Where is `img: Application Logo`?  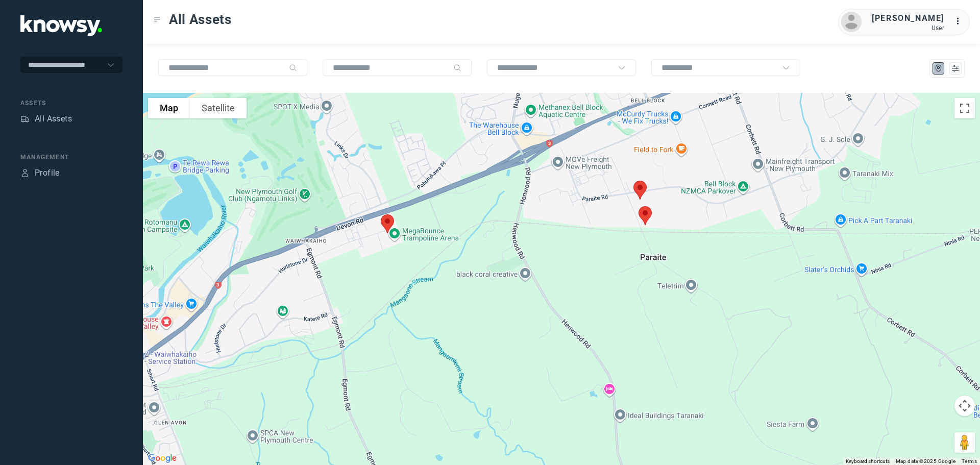
img: Application Logo is located at coordinates (61, 25).